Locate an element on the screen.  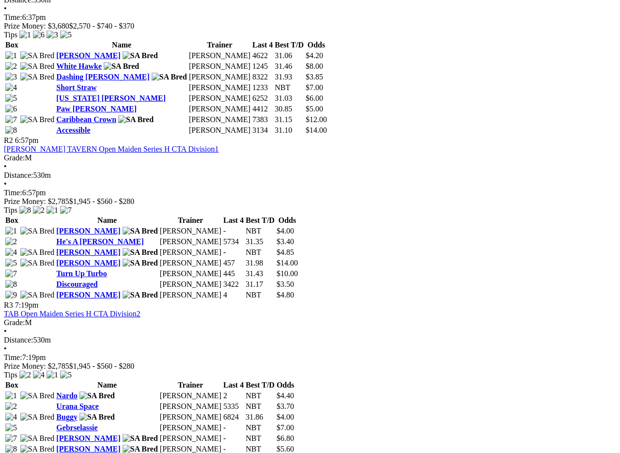
td: 31.35 is located at coordinates (260, 242).